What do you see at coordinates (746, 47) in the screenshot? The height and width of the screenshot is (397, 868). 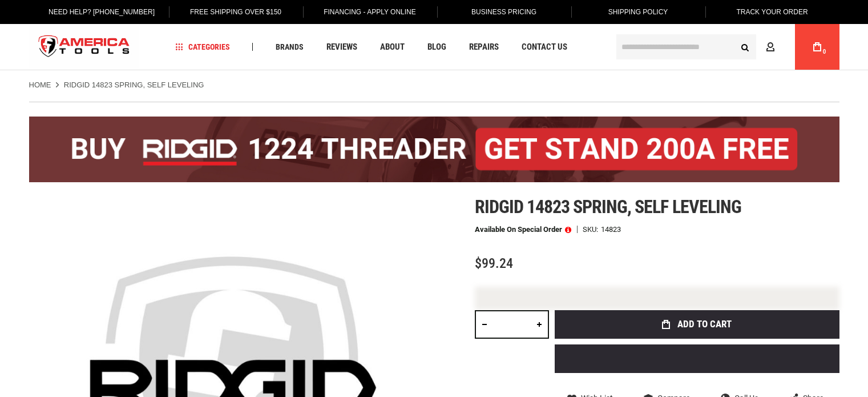 I see `button: Search` at bounding box center [746, 47].